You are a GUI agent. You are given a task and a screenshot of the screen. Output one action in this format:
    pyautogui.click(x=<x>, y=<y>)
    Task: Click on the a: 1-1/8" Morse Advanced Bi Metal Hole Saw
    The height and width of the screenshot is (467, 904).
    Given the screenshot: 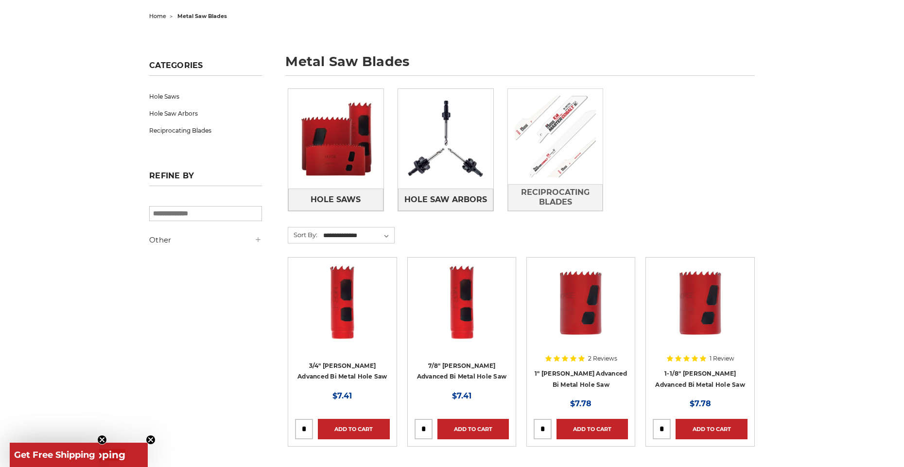 What is the action you would take?
    pyautogui.click(x=700, y=311)
    